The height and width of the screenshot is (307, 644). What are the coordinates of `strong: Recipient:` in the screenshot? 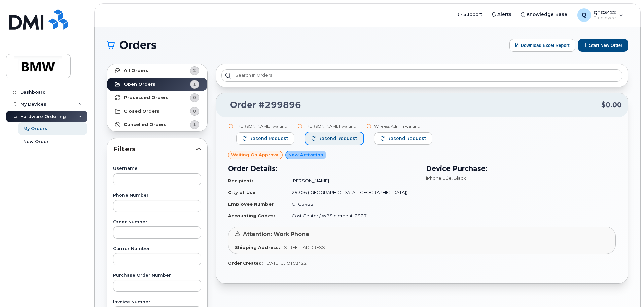 It's located at (241, 181).